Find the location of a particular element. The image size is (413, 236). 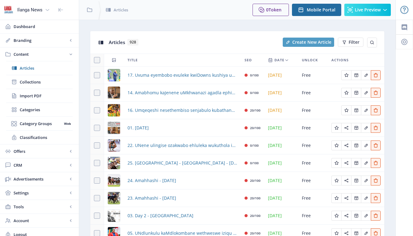

span: Settings is located at coordinates (41, 193).